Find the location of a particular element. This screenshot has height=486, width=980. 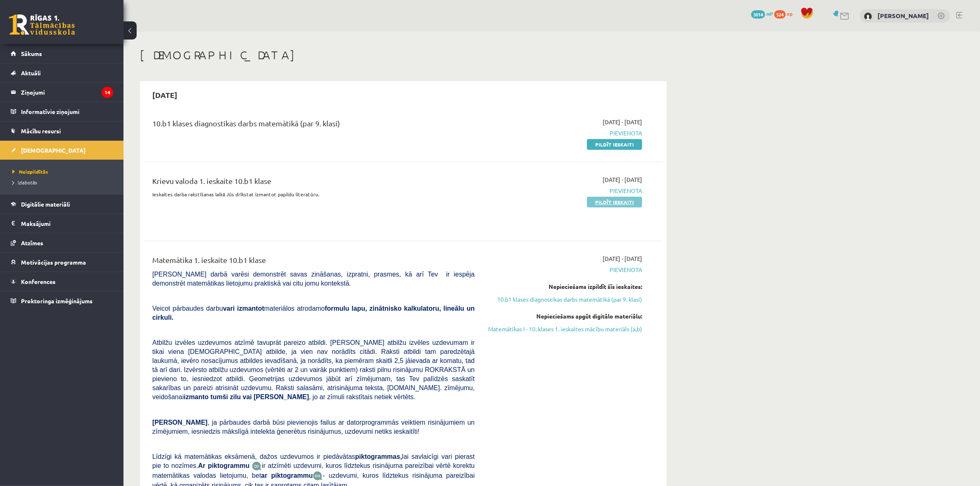

b: ar piktogrammu is located at coordinates (287, 475).